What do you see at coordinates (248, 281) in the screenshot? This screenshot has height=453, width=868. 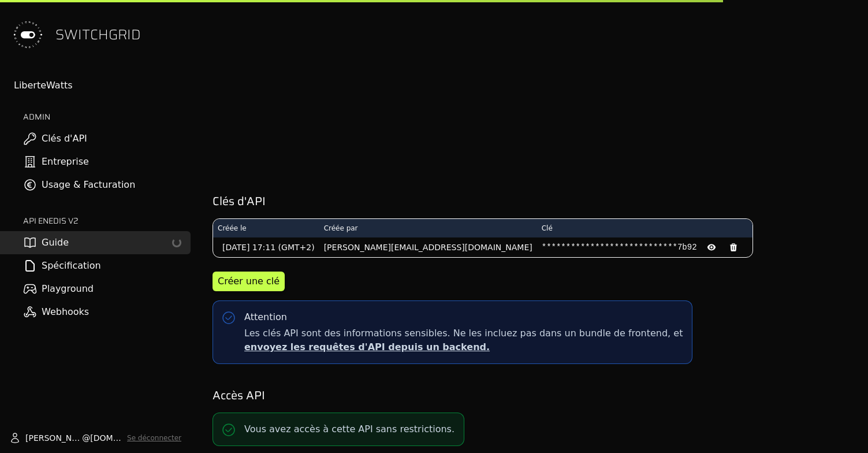 I see `div: Créer une clé` at bounding box center [248, 281].